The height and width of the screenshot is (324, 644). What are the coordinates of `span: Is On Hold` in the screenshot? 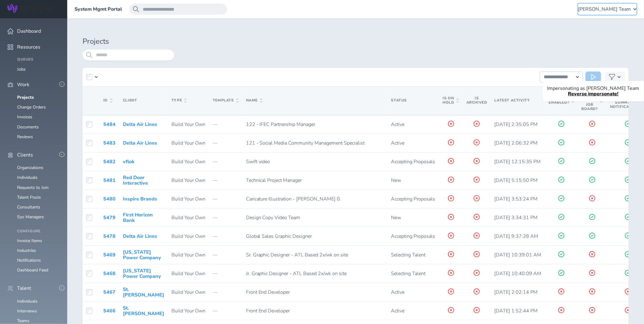 It's located at (451, 100).